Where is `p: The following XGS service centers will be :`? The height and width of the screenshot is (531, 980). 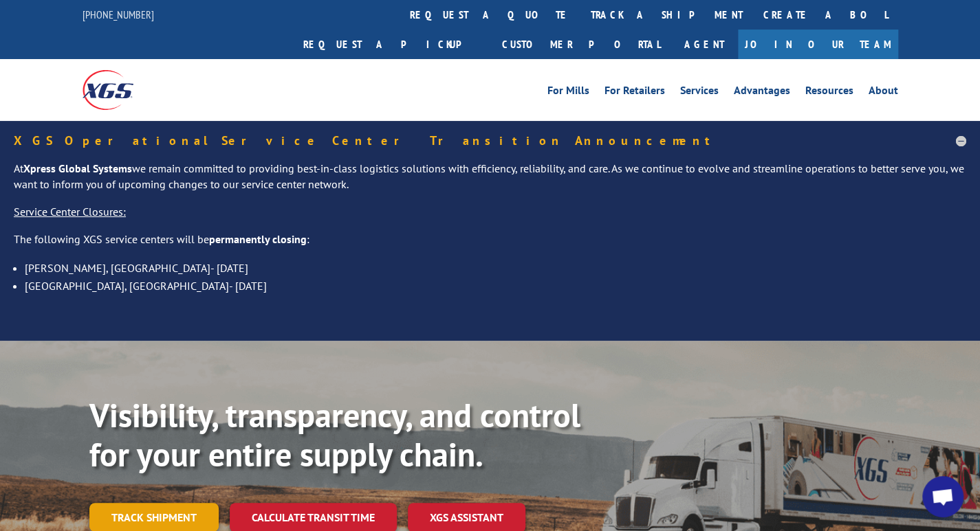 p: The following XGS service centers will be : is located at coordinates (490, 245).